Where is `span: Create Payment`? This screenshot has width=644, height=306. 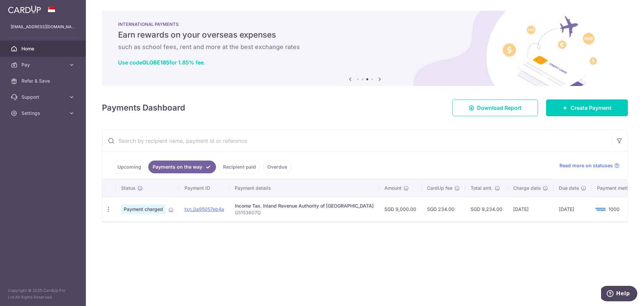
span: Create Payment is located at coordinates (591, 108).